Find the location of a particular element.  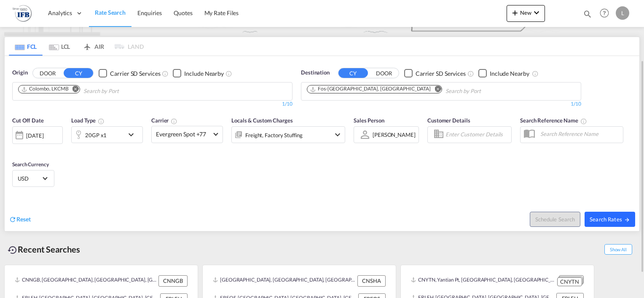

div: icon-magnify is located at coordinates (587, 15).